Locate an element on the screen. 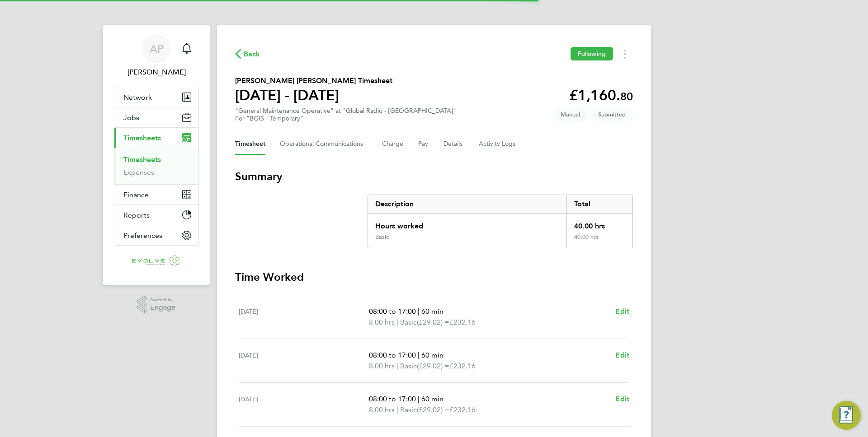 The height and width of the screenshot is (437, 868). span: Back is located at coordinates (252, 54).